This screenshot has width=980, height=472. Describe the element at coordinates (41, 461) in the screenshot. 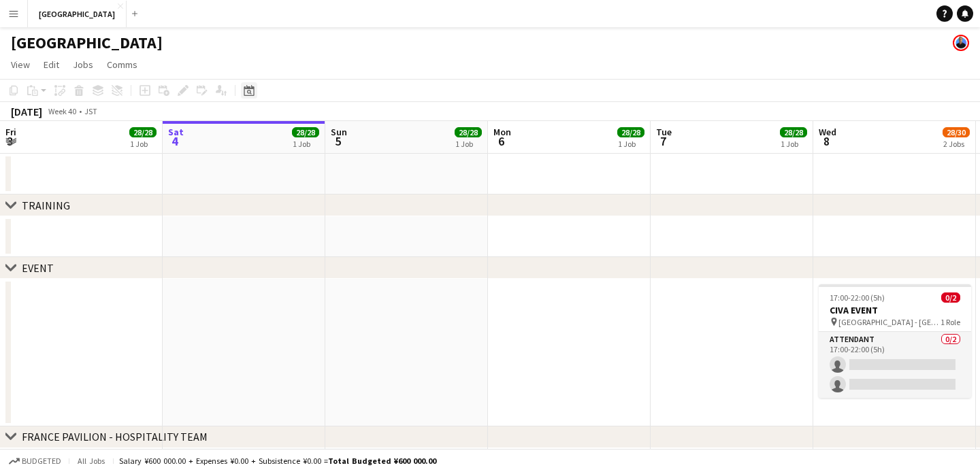

I see `span: Budgeted` at that location.